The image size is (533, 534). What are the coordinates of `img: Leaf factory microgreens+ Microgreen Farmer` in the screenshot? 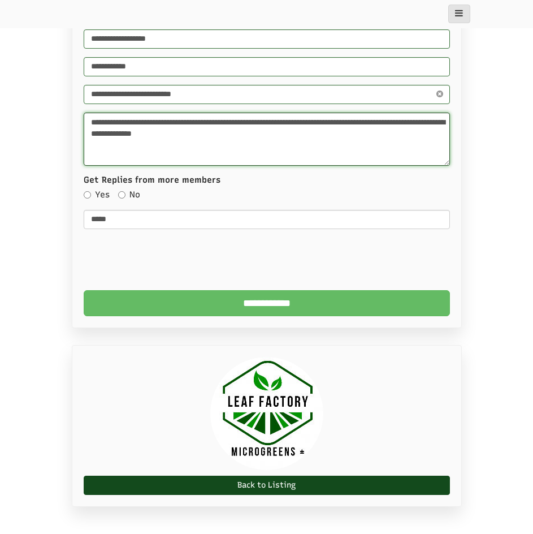 It's located at (267, 413).